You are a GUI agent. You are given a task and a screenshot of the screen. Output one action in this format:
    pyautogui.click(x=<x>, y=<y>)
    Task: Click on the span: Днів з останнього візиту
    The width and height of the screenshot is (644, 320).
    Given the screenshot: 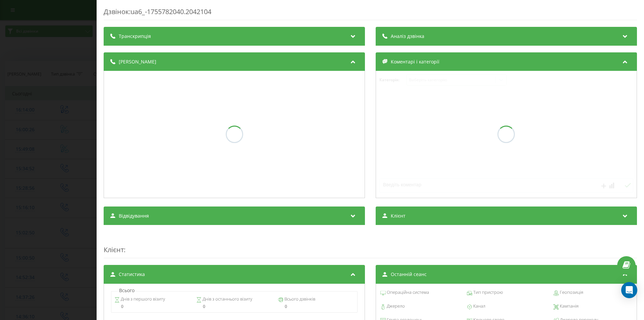 What is the action you would take?
    pyautogui.click(x=227, y=299)
    